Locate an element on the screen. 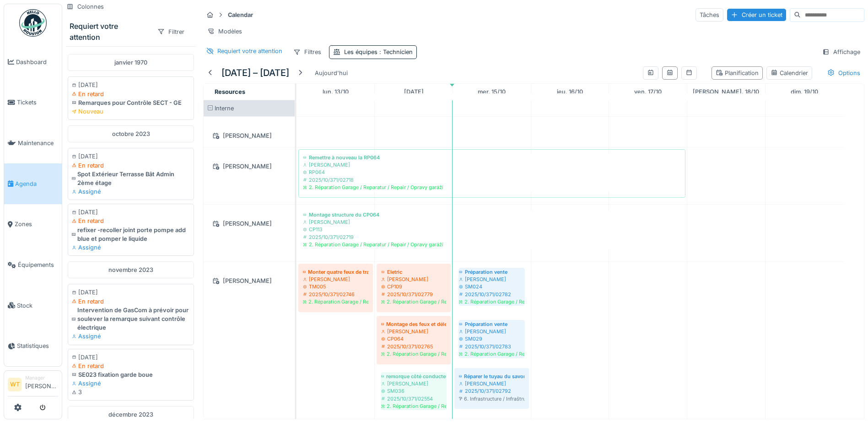 The width and height of the screenshot is (868, 423). div: Montage structure du CP064 is located at coordinates (492, 215).